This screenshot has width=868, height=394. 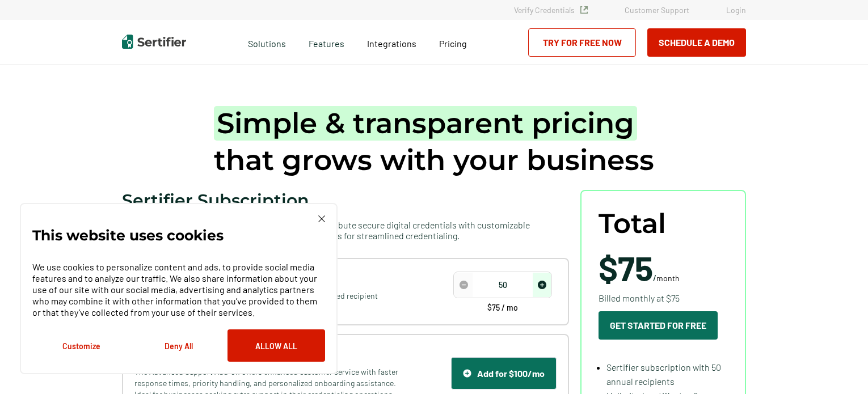 I want to click on button: Schedule a Demo, so click(x=697, y=43).